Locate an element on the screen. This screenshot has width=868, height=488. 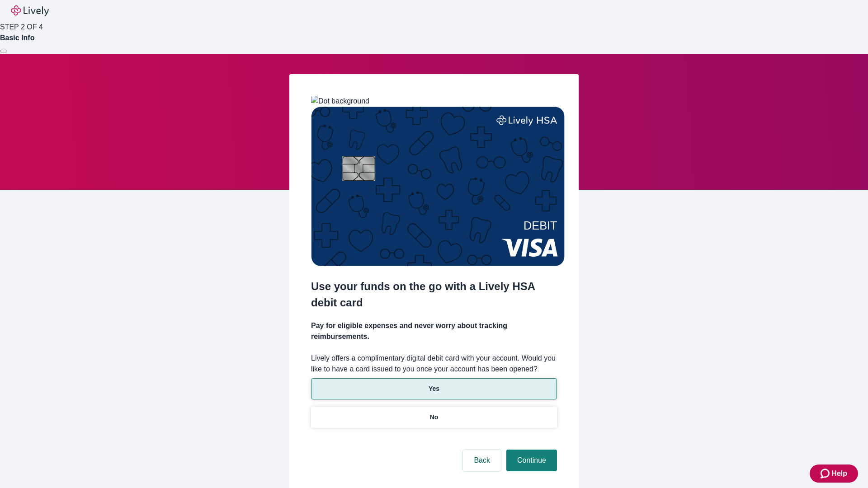
img: Lively is located at coordinates (30, 11).